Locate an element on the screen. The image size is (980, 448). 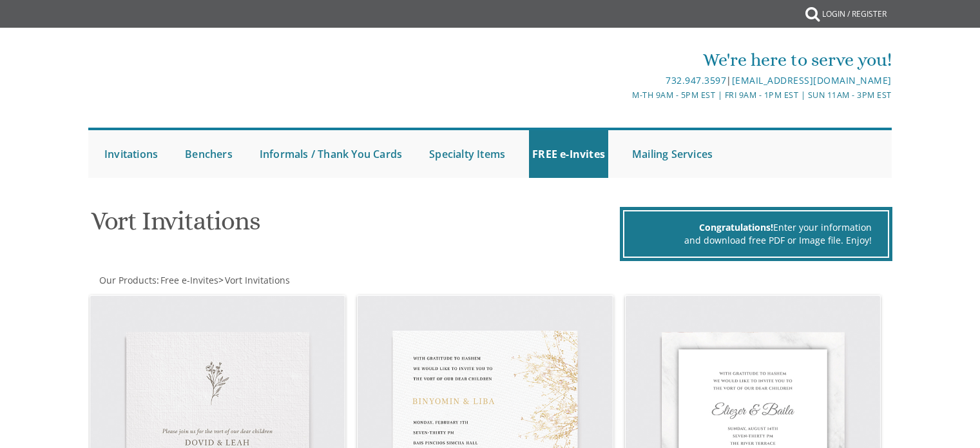
div: We're here to serve you! is located at coordinates (624, 60).